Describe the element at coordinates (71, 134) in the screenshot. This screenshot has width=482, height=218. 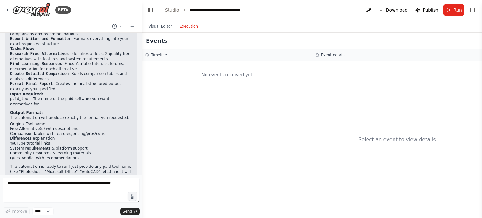
I see `li: Comparison tables with features/pricing/pros/cons` at that location.